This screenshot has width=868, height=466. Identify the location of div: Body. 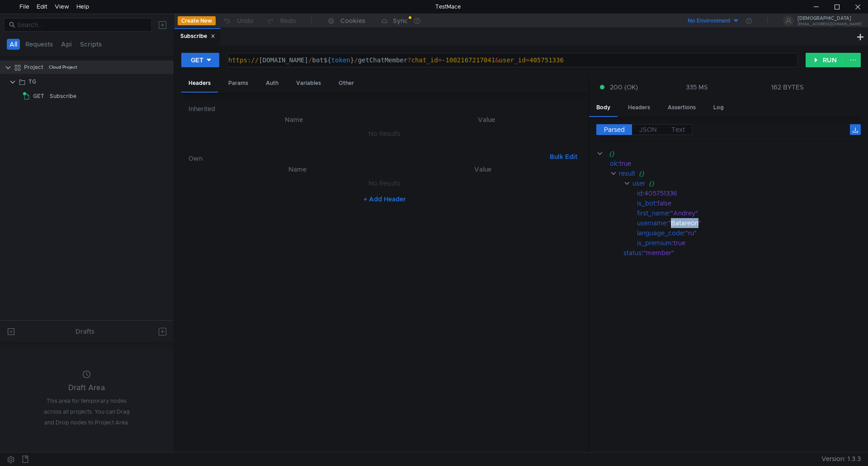
(603, 108).